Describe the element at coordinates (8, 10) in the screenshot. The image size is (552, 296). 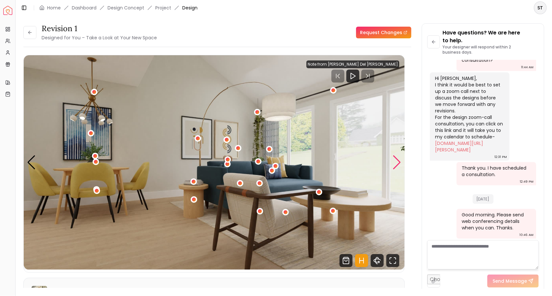
I see `img: Spacejoy Logo` at that location.